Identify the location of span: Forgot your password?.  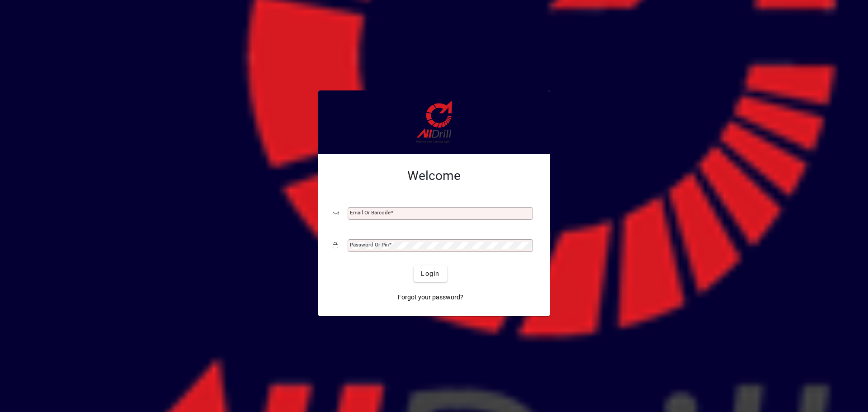
(430, 297).